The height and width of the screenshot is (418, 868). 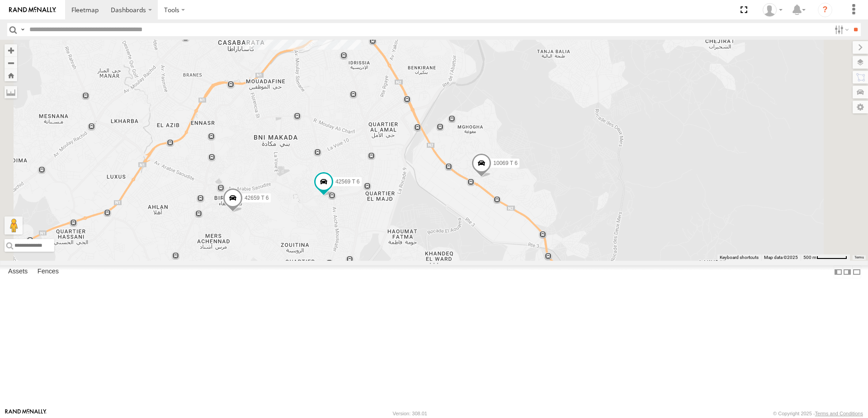 What do you see at coordinates (11, 75) in the screenshot?
I see `button: Zoom Home` at bounding box center [11, 75].